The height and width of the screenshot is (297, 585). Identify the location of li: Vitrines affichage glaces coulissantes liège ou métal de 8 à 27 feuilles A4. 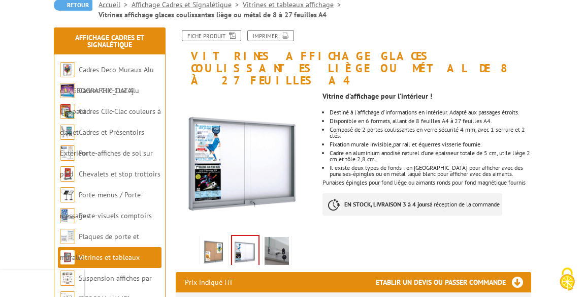
(212, 15).